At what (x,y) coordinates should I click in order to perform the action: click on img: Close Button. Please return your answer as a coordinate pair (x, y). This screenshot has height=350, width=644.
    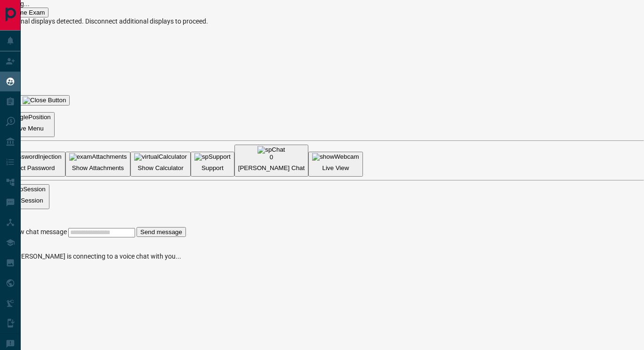
    Looking at the image, I should click on (44, 100).